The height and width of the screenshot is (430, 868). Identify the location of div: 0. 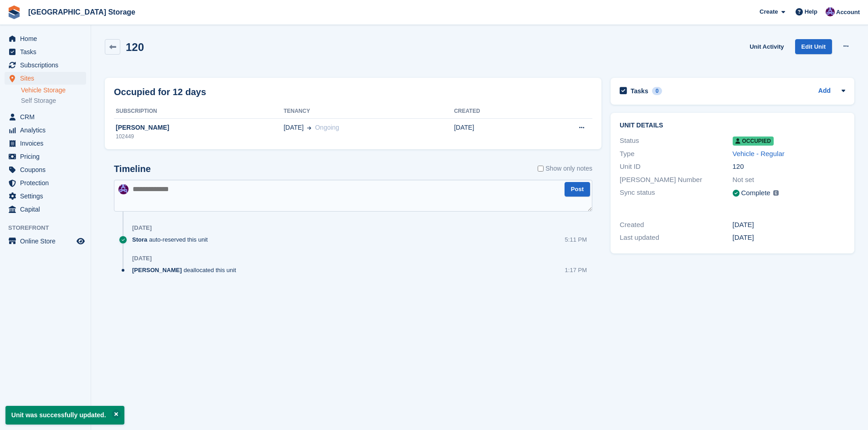
(657, 91).